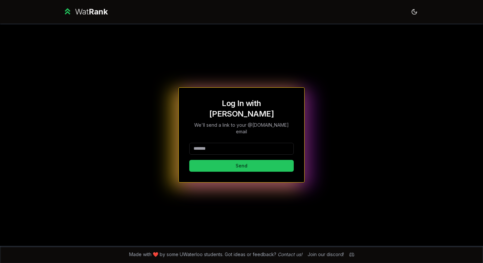  What do you see at coordinates (91, 12) in the screenshot?
I see `div: Wat` at bounding box center [91, 12].